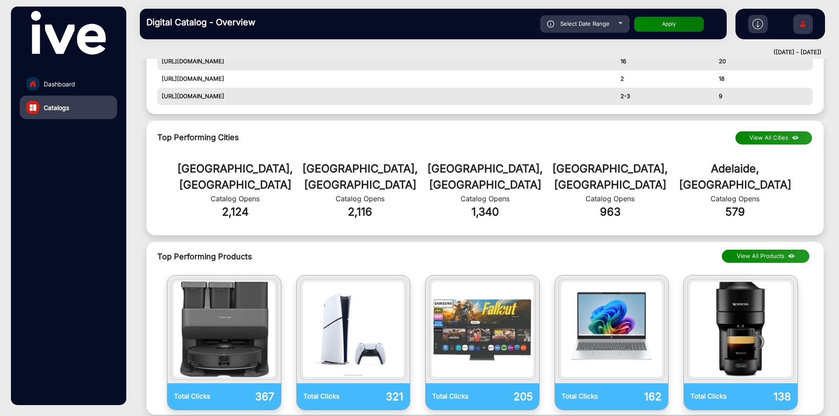 This screenshot has height=416, width=839. I want to click on button: View All Productsview all products, so click(765, 256).